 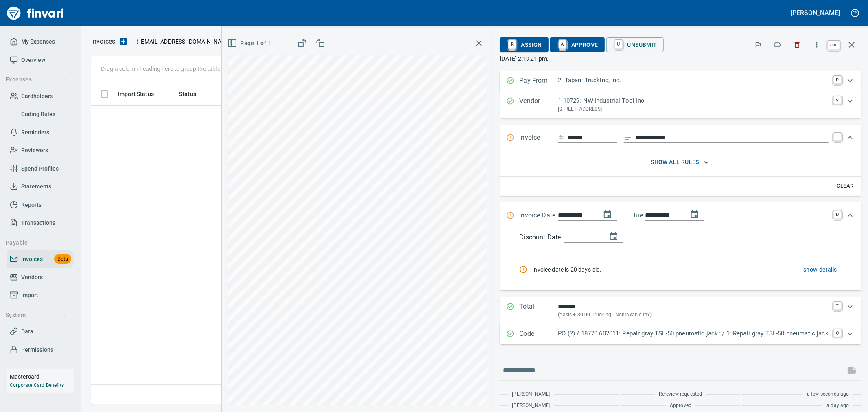 What do you see at coordinates (27, 331) in the screenshot?
I see `span: Data` at bounding box center [27, 331].